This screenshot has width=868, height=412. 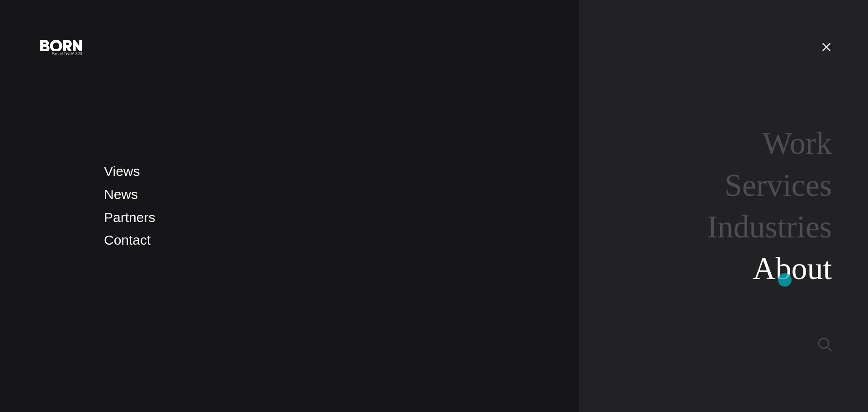 What do you see at coordinates (122, 171) in the screenshot?
I see `a: Views` at bounding box center [122, 171].